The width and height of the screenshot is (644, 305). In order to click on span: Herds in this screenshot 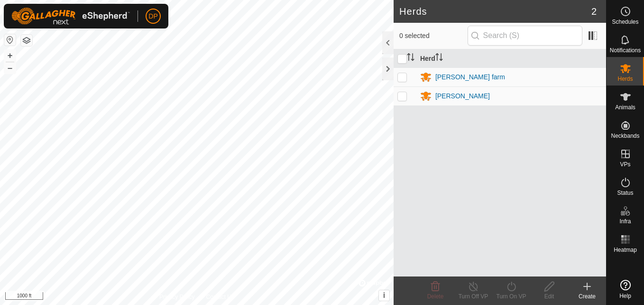, I will do `click(625, 79)`.